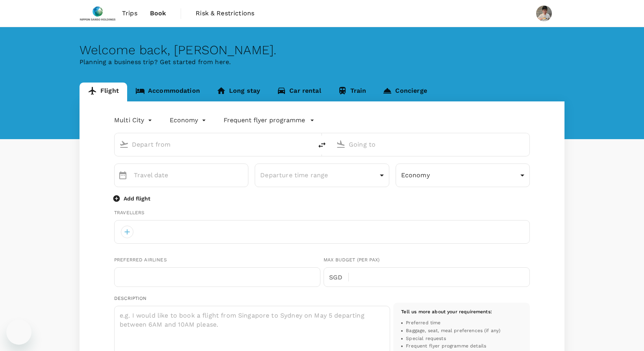  What do you see at coordinates (322, 62) in the screenshot?
I see `p: Planning a business trip? Get started from here.` at bounding box center [322, 62].